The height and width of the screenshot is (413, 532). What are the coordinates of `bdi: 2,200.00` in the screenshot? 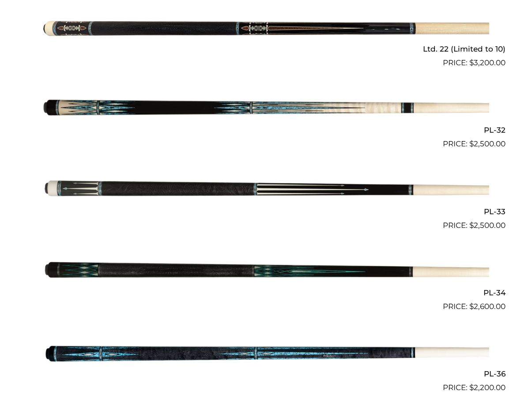 It's located at (487, 387).